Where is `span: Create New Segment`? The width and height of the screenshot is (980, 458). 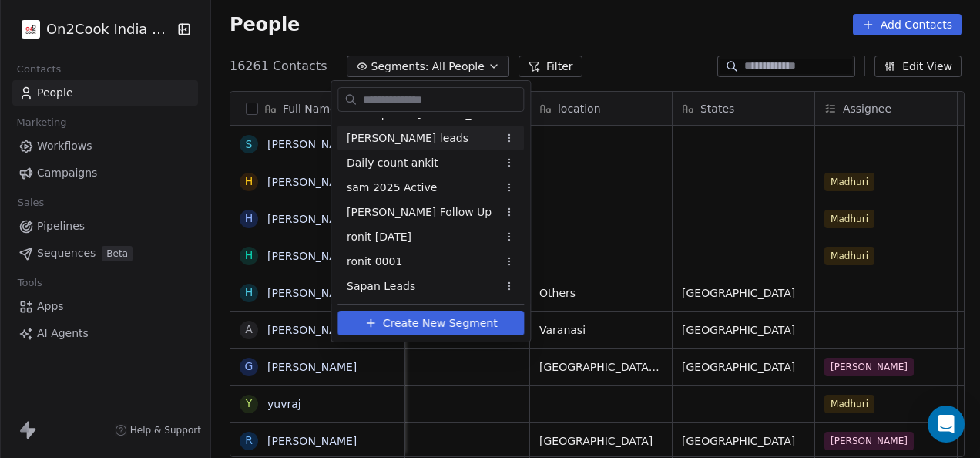 span: Create New Segment is located at coordinates (440, 323).